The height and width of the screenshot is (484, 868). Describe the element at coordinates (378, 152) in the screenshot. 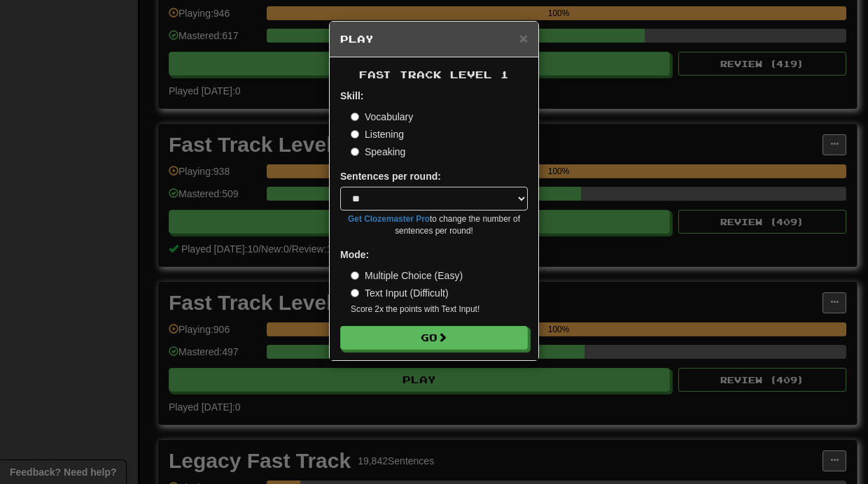

I see `label: Speaking` at that location.